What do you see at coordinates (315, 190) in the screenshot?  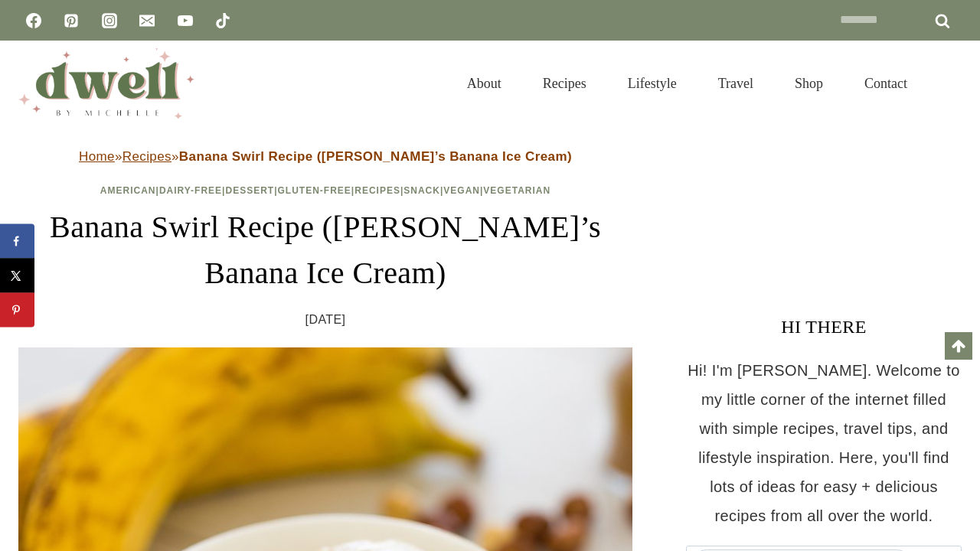 I see `a: Gluten-Free` at bounding box center [315, 190].